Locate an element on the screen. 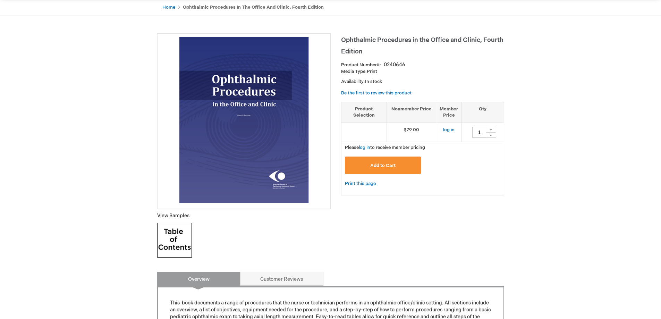 This screenshot has height=319, width=661. th: Nonmember Price is located at coordinates (411, 112).